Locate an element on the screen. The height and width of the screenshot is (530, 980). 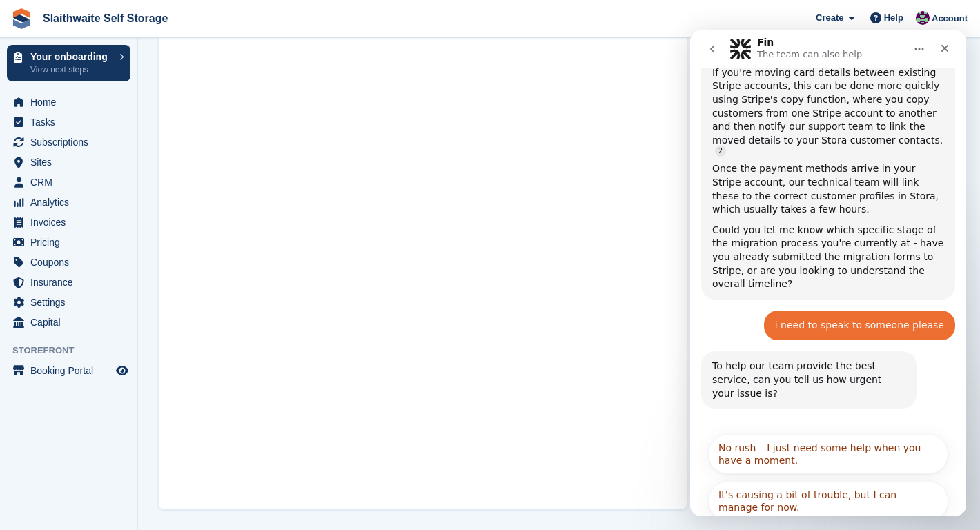
span: Sites is located at coordinates (72, 162).